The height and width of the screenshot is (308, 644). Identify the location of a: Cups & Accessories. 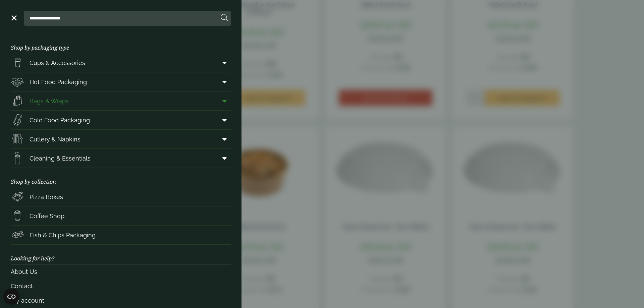
(120, 63).